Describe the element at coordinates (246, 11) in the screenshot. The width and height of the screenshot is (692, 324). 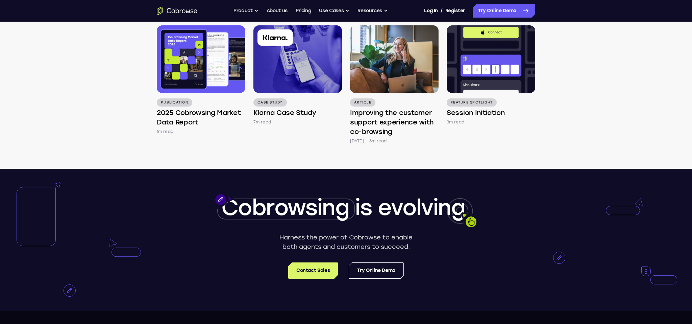
I see `button: Product` at that location.